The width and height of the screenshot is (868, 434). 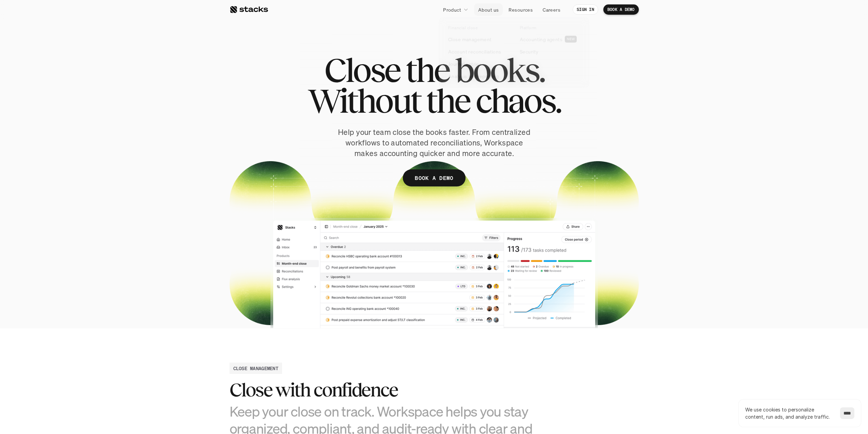 I want to click on p: Security, so click(x=529, y=51).